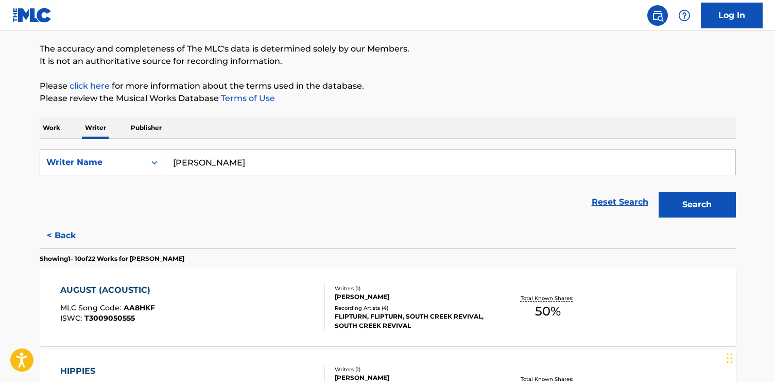  Describe the element at coordinates (139, 308) in the screenshot. I see `span: AA8HKF` at that location.